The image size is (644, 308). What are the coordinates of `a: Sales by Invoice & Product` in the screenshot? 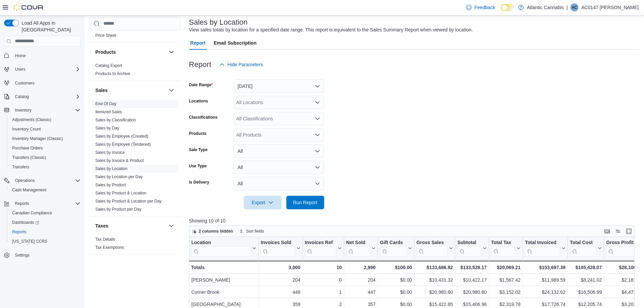 It's located at (119, 161).